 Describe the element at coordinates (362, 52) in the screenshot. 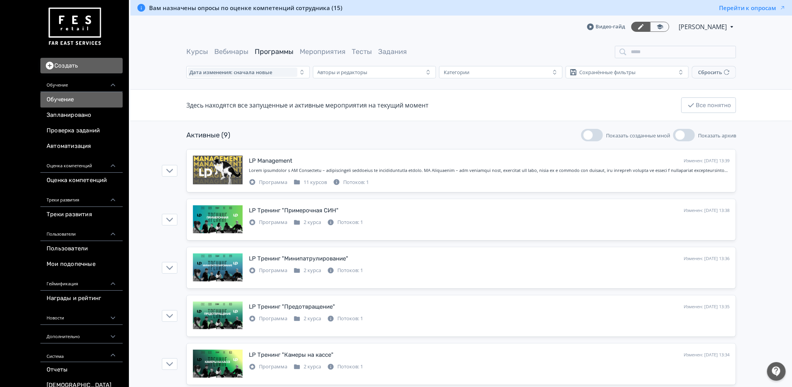

I see `a: Тесты` at that location.